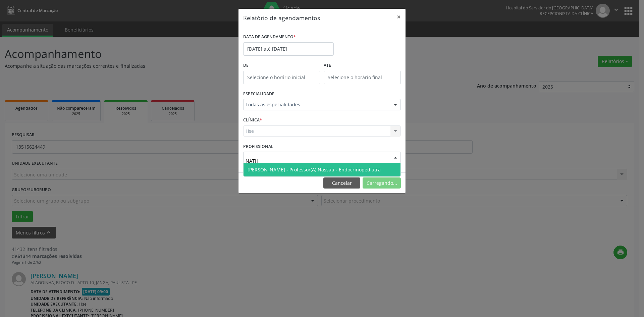  Describe the element at coordinates (316, 105) in the screenshot. I see `span: Todas as especialidades` at that location.